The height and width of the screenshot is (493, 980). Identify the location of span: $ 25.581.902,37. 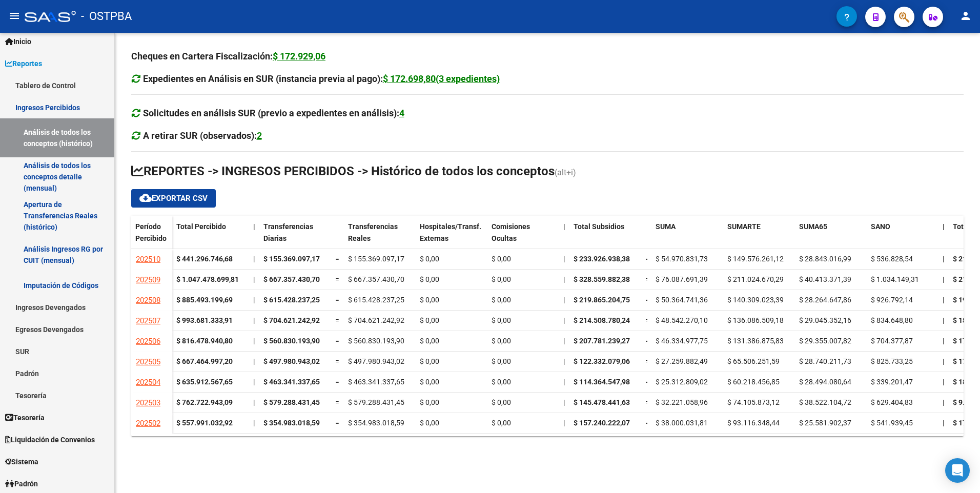
(825, 423).